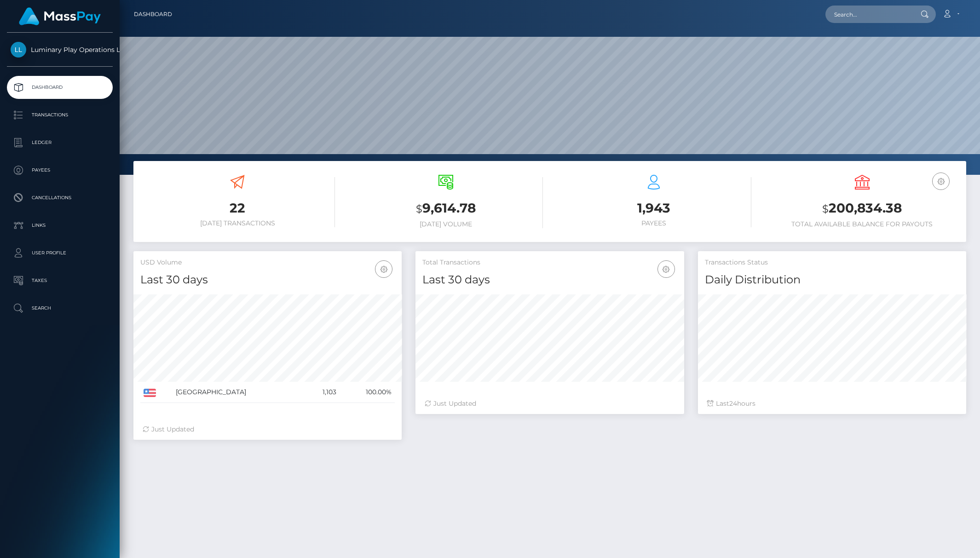 The height and width of the screenshot is (558, 980). What do you see at coordinates (60, 50) in the screenshot?
I see `span: Luminary Play Operations Limited` at bounding box center [60, 50].